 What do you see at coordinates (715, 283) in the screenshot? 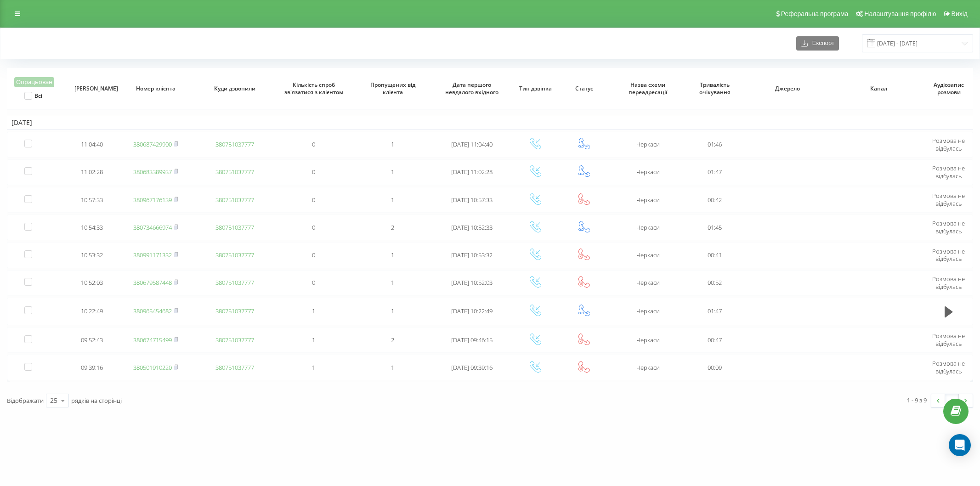
I see `td: 00:52` at bounding box center [715, 283].